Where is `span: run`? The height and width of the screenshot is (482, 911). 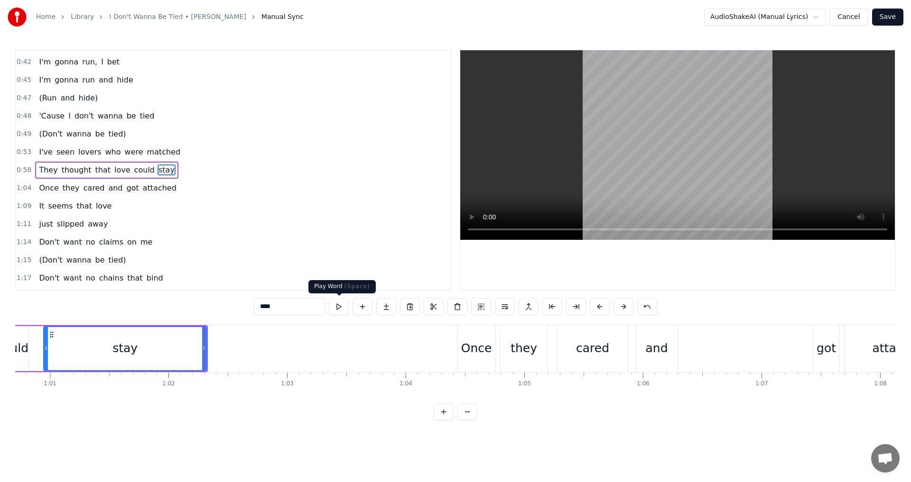 span: run is located at coordinates (88, 80).